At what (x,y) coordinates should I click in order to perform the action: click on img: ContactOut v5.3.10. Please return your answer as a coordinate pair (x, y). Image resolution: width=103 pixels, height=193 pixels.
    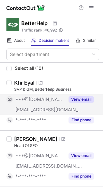
    Looking at the image, I should click on (26, 8).